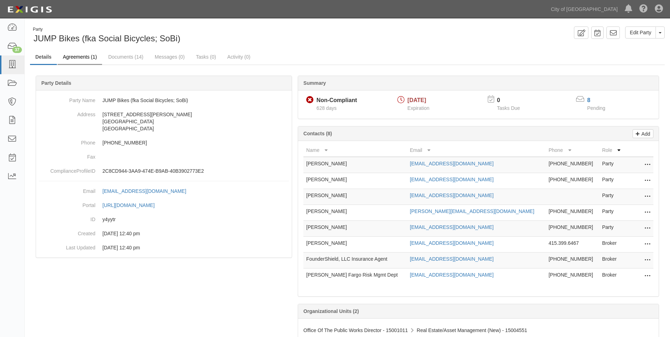 Image resolution: width=670 pixels, height=337 pixels. What do you see at coordinates (597, 108) in the screenshot?
I see `span: Pending` at bounding box center [597, 108].